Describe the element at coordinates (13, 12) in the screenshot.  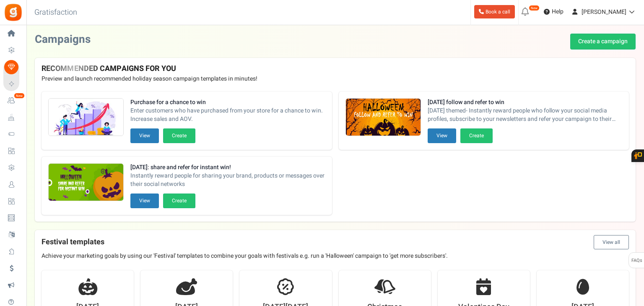
I see `img: Gratisfaction` at that location.